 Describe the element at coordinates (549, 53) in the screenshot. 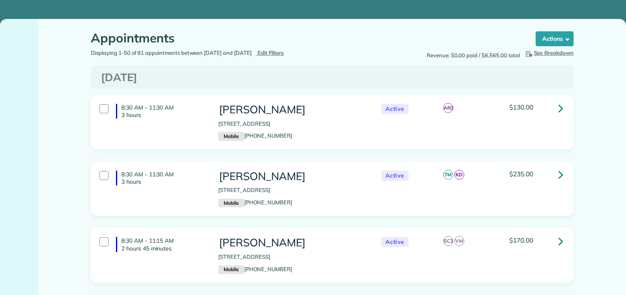

I see `button: See Breakdown` at that location.